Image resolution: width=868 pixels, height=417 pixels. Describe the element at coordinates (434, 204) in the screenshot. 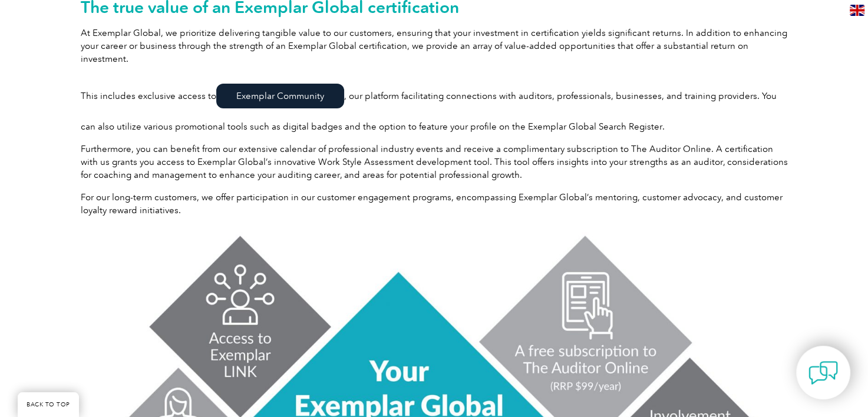

I see `p: For our long-term customers, we offer participation in our customer engagement programs, encompas...` at that location.